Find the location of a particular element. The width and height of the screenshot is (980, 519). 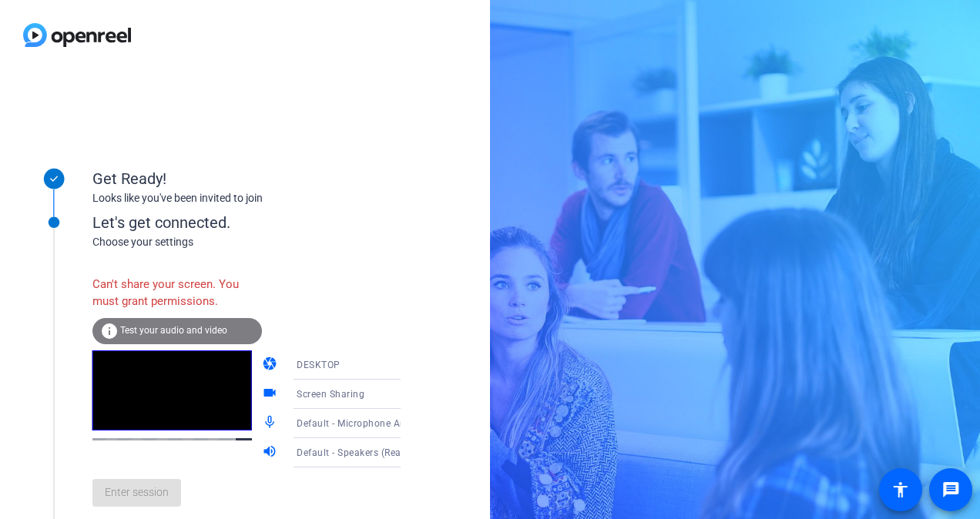

mat-icon: accessibility is located at coordinates (900, 490).